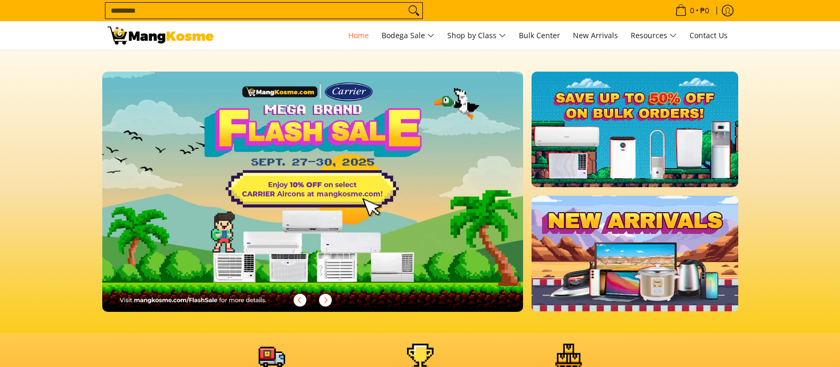 This screenshot has height=367, width=840. I want to click on a: Bodega Sale, so click(408, 36).